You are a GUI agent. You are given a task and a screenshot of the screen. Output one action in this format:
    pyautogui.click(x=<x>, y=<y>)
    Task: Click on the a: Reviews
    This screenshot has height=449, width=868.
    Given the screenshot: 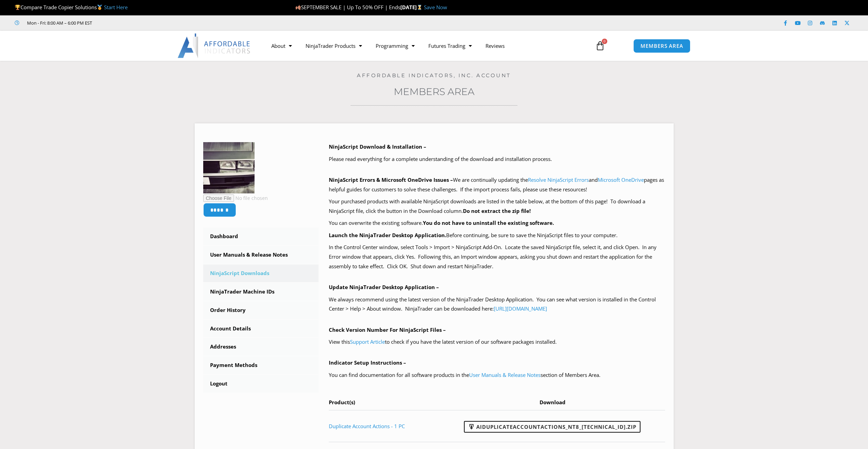 What is the action you would take?
    pyautogui.click(x=495, y=46)
    